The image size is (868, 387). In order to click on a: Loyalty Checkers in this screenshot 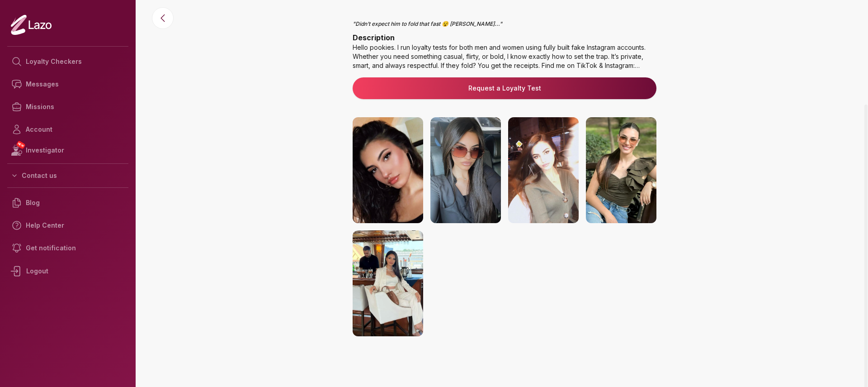, I will do `click(68, 61)`.